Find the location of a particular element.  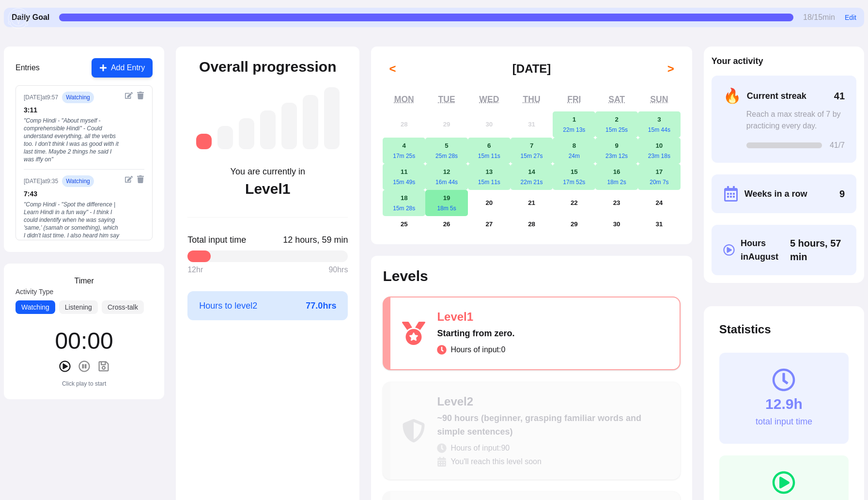

abbr: August 20, 2025 is located at coordinates (489, 203).